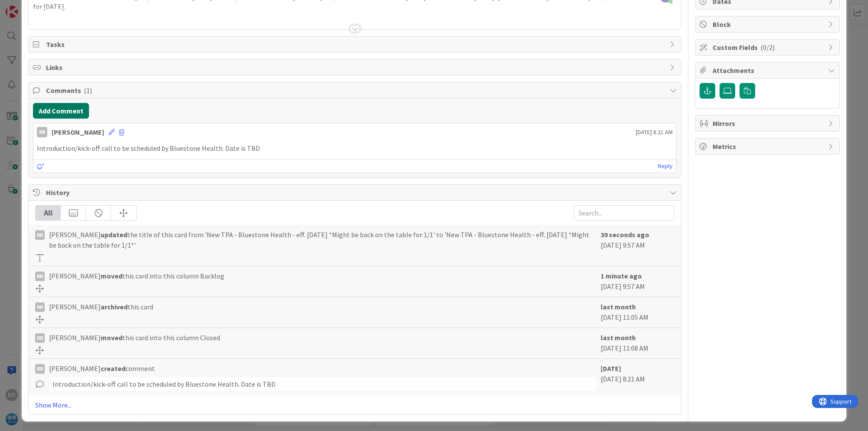  Describe the element at coordinates (28, 7) in the screenshot. I see `span: Support` at that location.